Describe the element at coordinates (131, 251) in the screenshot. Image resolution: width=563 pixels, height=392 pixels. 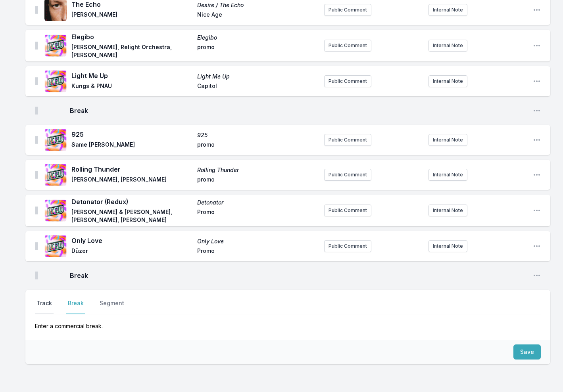
I see `span: Düzer` at that location.